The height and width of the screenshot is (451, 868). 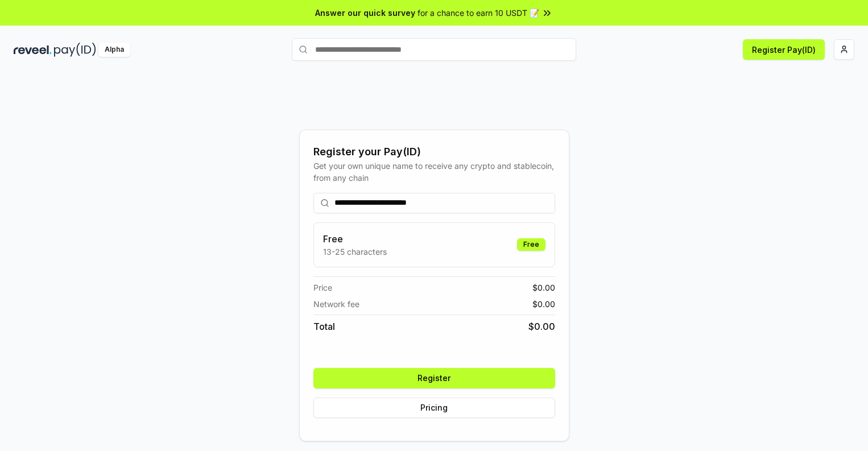 What do you see at coordinates (75, 49) in the screenshot?
I see `img: pay_id` at bounding box center [75, 49].